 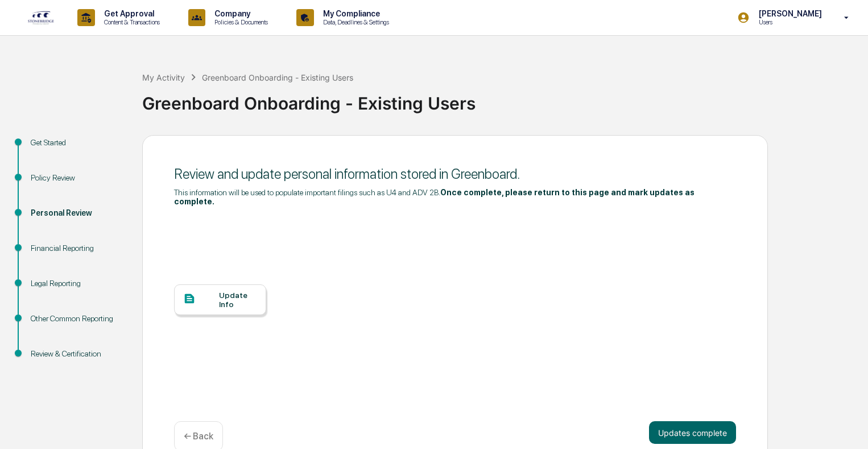 What do you see at coordinates (77, 354) in the screenshot?
I see `div: Review & Certification` at bounding box center [77, 354].